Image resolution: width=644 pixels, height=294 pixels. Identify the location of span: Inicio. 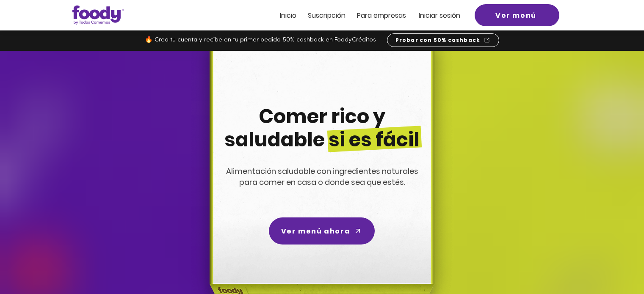
(288, 15).